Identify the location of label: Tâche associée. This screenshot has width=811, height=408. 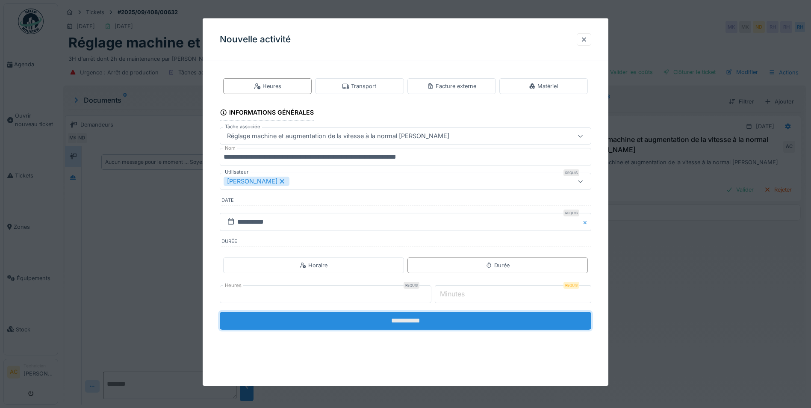
(242, 127).